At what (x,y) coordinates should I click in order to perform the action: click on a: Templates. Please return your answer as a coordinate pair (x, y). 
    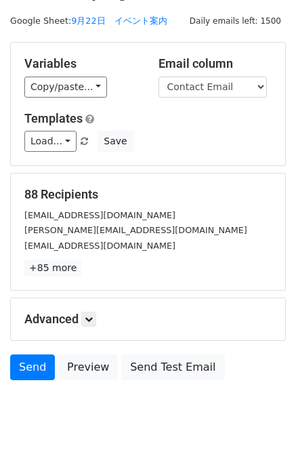
    Looking at the image, I should click on (54, 118).